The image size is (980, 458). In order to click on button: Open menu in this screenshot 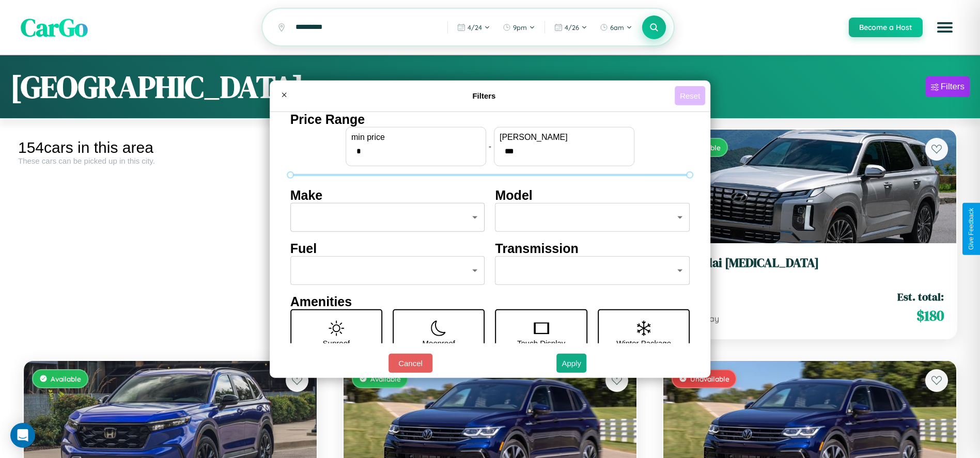, I will do `click(945, 27)`.